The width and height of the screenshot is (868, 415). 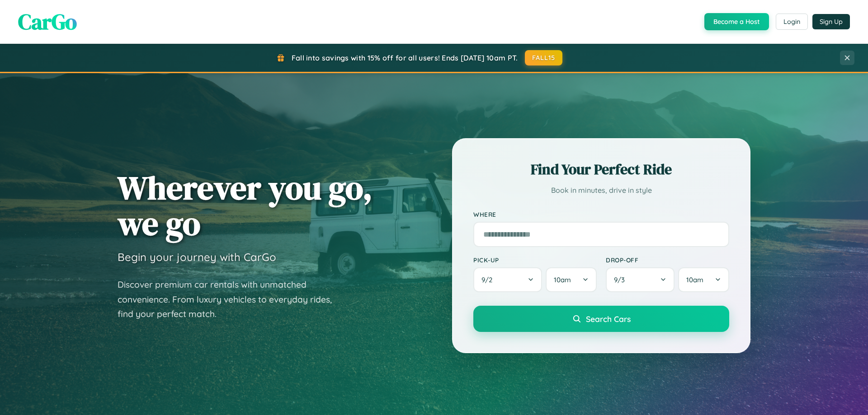 I want to click on h1: Wherever you go, we go, so click(x=245, y=206).